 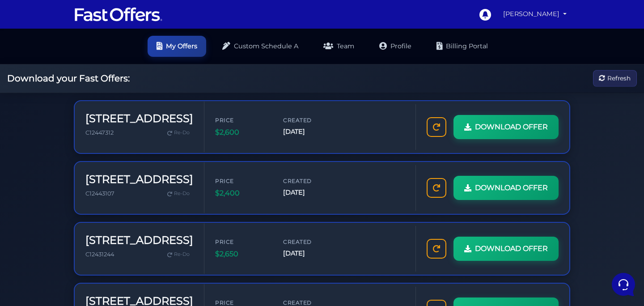 I want to click on button: Messages, so click(x=89, y=234).